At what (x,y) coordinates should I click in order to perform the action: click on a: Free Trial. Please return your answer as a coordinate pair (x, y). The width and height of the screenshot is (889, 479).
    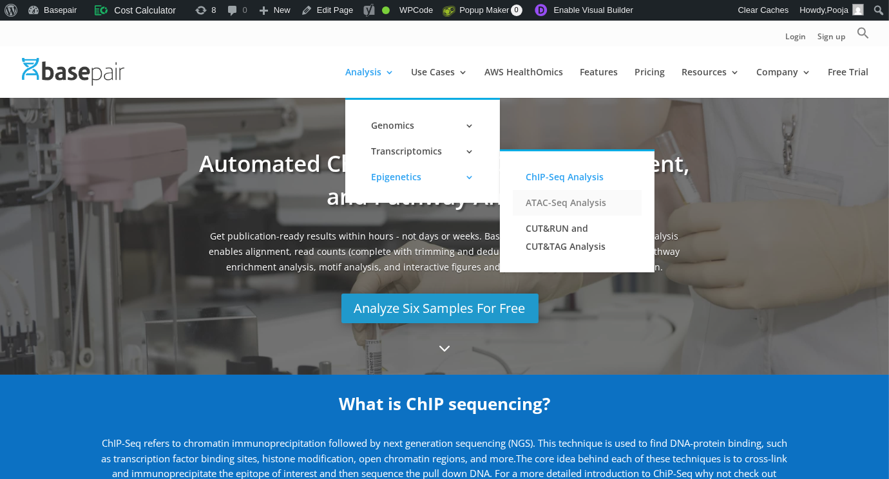
    Looking at the image, I should click on (848, 82).